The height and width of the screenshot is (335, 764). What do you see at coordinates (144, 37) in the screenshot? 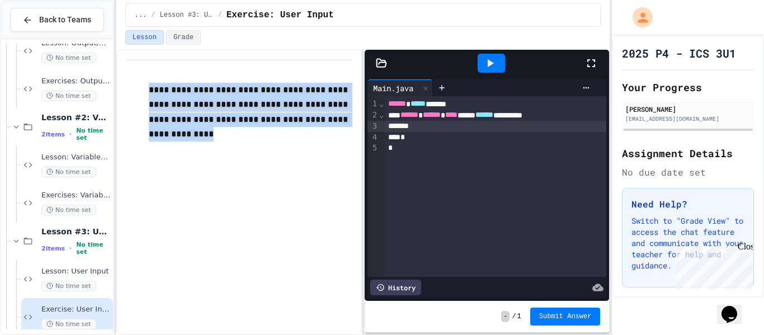
I see `button: Lesson` at bounding box center [144, 37].